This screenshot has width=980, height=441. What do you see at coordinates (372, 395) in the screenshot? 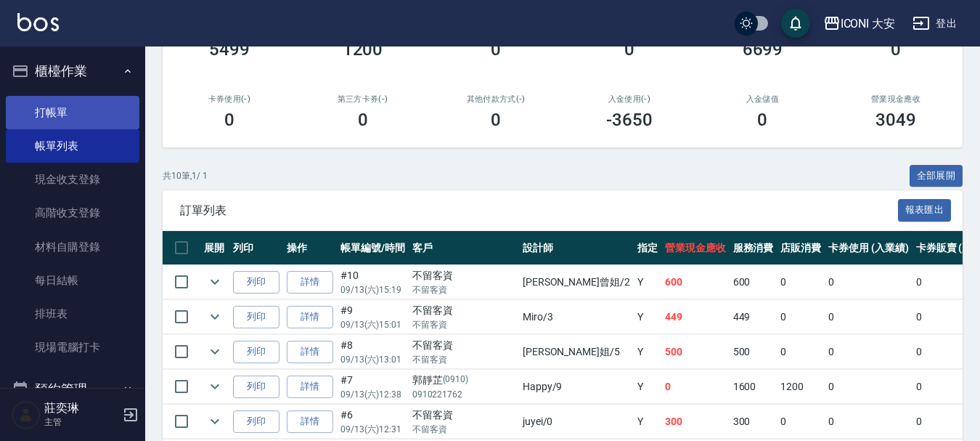
I see `p: 09/13 (六) 12:38` at bounding box center [372, 395].